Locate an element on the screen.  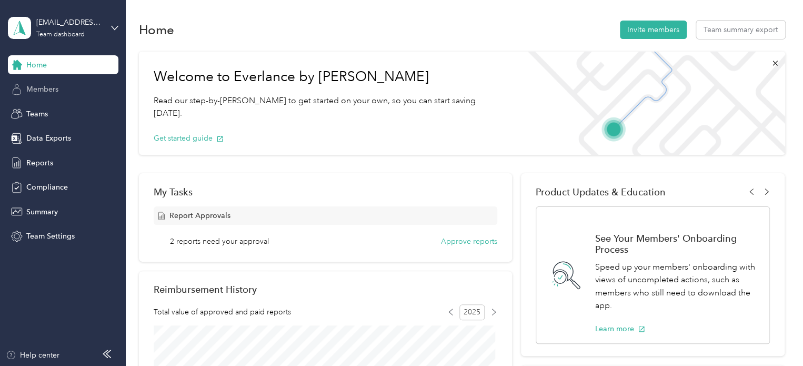
div: My Tasks is located at coordinates (325, 192).